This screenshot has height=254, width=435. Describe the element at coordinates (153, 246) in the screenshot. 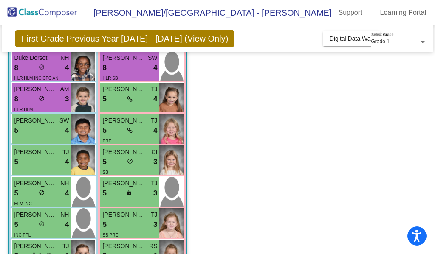

I see `span: RS` at that location.